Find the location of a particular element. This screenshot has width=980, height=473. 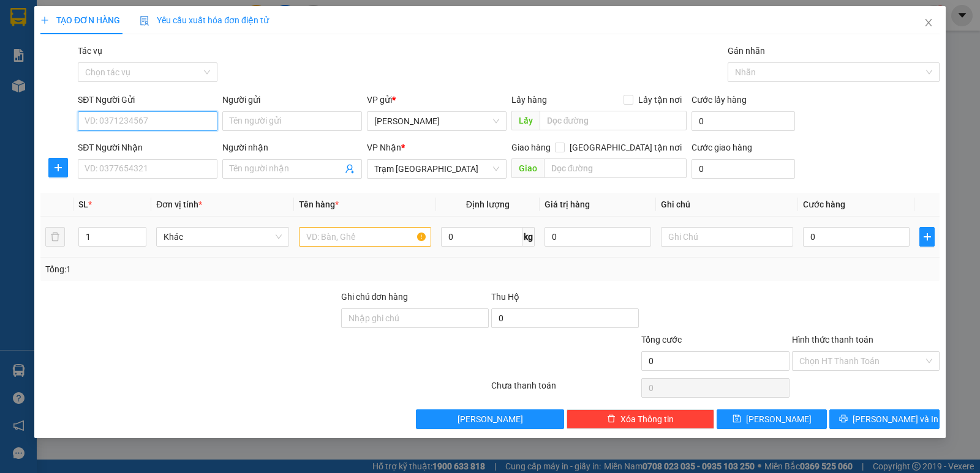

label: Ghi chú đơn hàng is located at coordinates (375, 297).